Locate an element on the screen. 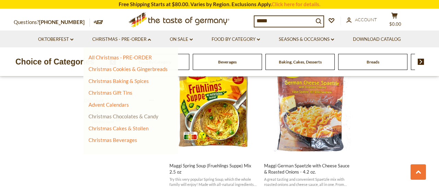 The image size is (439, 189). span: Maggi Spring Soup (Fruehlings Suppe) Mix 2.5 oz is located at coordinates (214, 169).